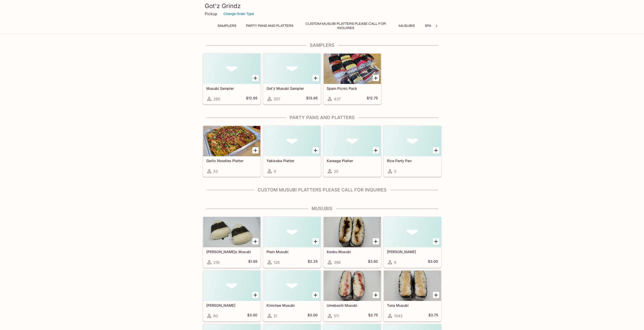  Describe the element at coordinates (436, 242) in the screenshot. I see `button: Add Okaka Musubi` at that location.